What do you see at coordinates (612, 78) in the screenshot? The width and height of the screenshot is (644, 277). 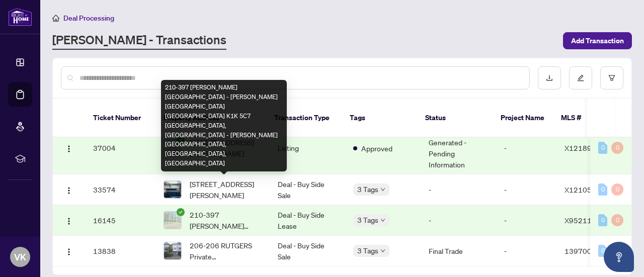 I see `button: filter` at bounding box center [612, 78].